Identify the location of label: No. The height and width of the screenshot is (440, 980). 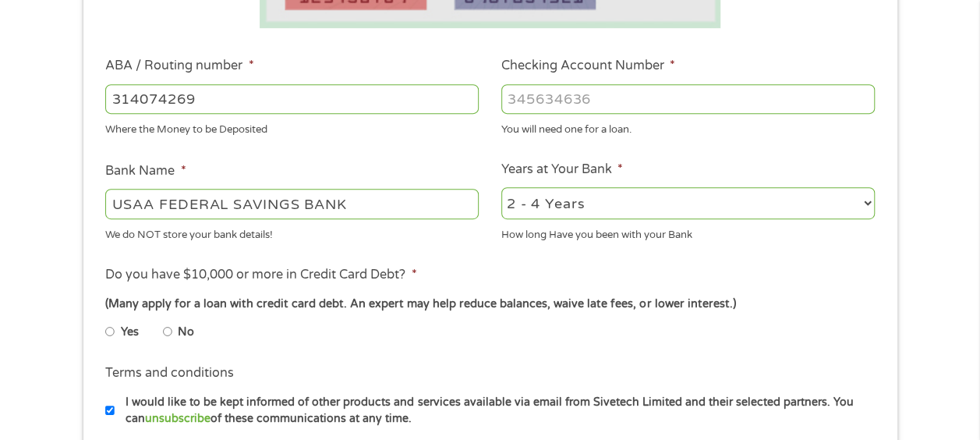
(186, 332).